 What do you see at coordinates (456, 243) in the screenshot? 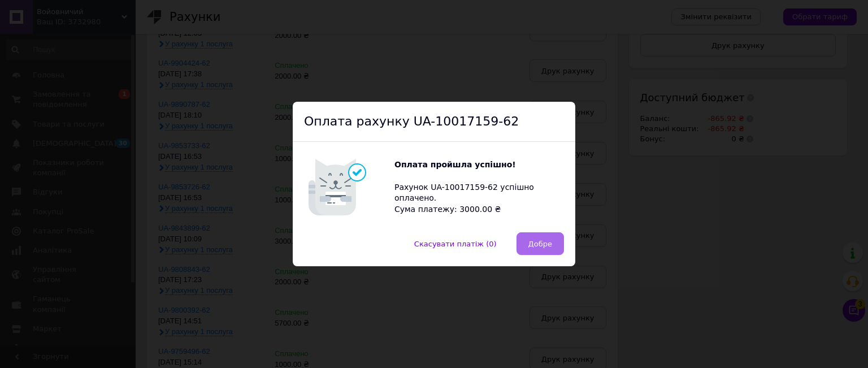
I see `button: Скасувати платіж (0)` at bounding box center [456, 243].